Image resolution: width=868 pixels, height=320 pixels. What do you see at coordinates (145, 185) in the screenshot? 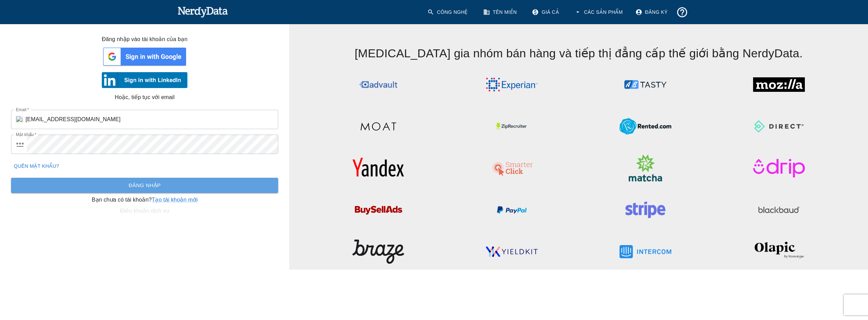
I see `font: Đăng nhập` at bounding box center [145, 185].